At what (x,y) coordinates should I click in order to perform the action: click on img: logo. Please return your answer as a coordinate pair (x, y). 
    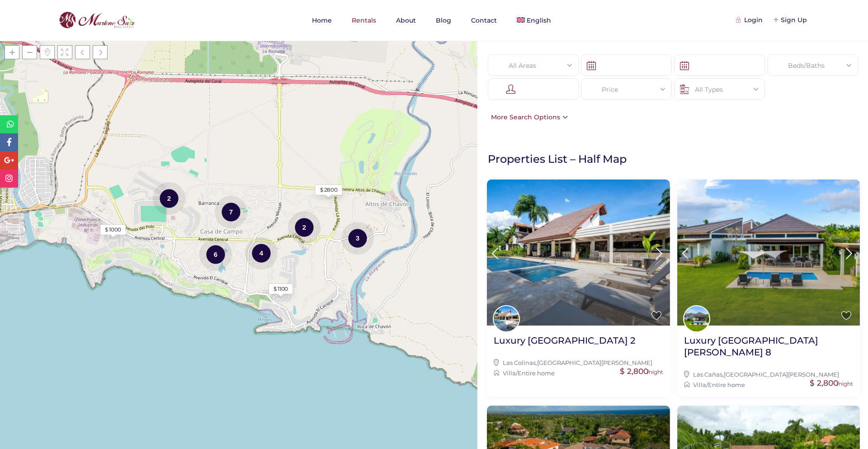
    Looking at the image, I should click on (97, 21).